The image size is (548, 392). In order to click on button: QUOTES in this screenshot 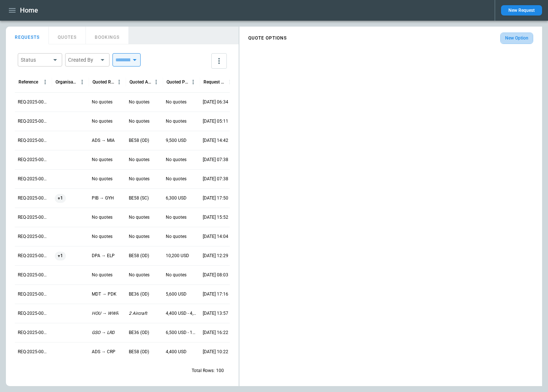, I will do `click(68, 35)`.